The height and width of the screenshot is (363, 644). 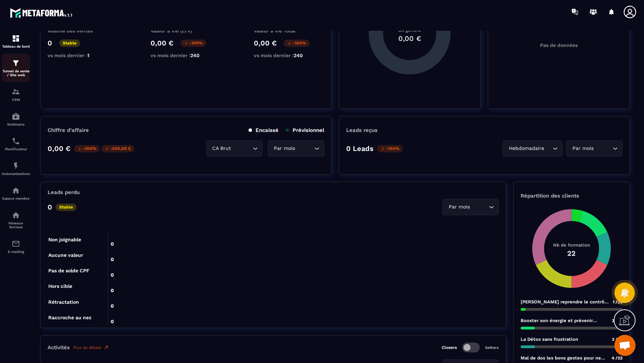 What do you see at coordinates (305, 131) in the screenshot?
I see `p: Prévisionnel` at bounding box center [305, 131].